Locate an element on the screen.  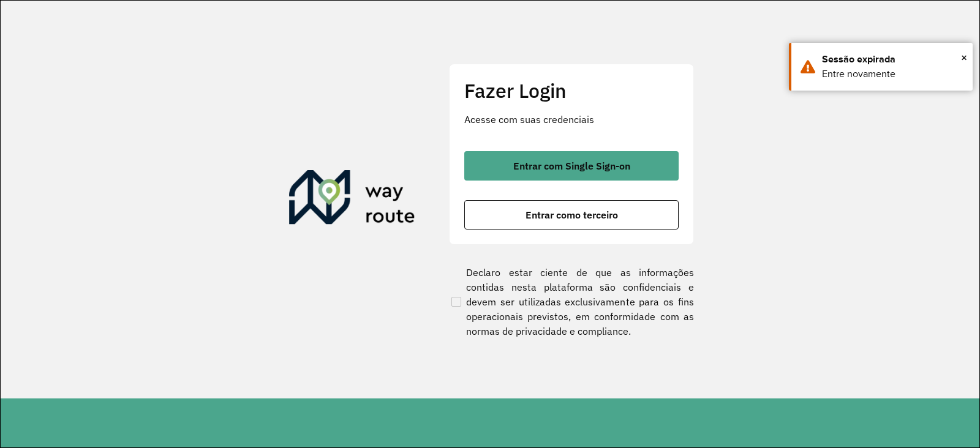
button: Close is located at coordinates (964, 57).